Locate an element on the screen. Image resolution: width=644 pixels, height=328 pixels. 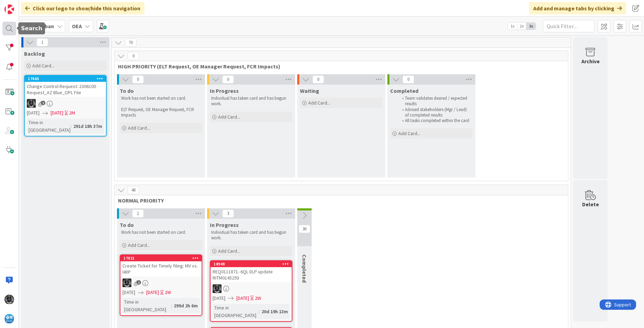
div: 18949REQ0111871- 6QL DLP update RITM0145293 is located at coordinates (251, 272).